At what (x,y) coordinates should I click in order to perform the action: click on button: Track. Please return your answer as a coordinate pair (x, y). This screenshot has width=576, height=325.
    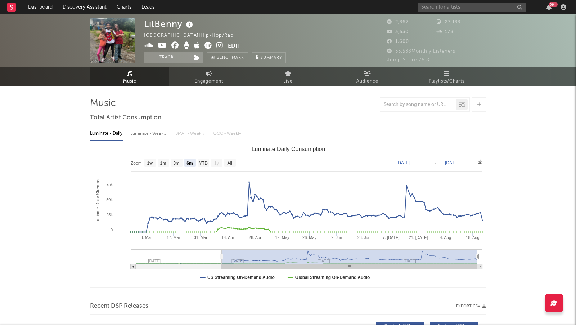
    Looking at the image, I should click on (166, 58).